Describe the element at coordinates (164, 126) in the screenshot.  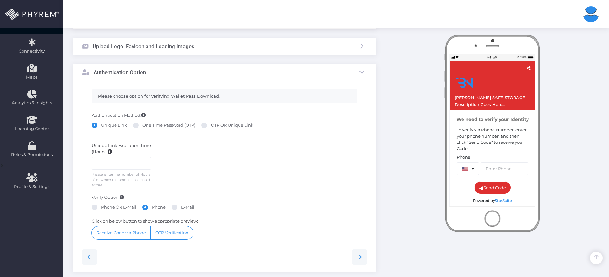
I see `label: One Time Password (OTP)` at that location.